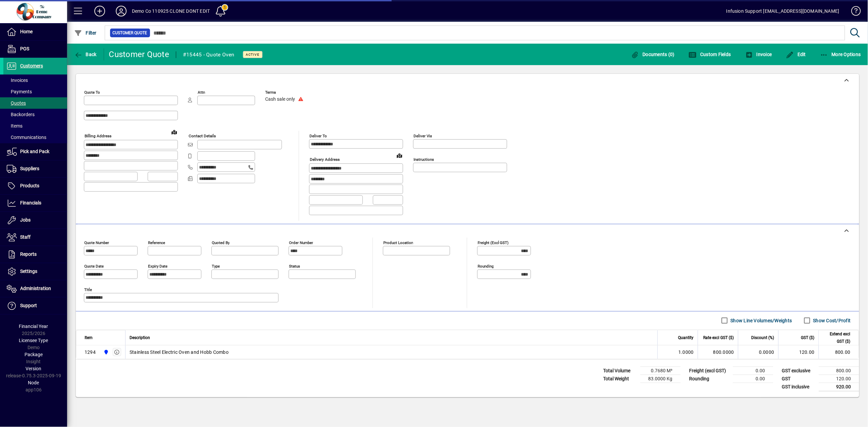 Image resolution: width=868 pixels, height=427 pixels. Describe the element at coordinates (35, 203) in the screenshot. I see `a: Financials` at that location.